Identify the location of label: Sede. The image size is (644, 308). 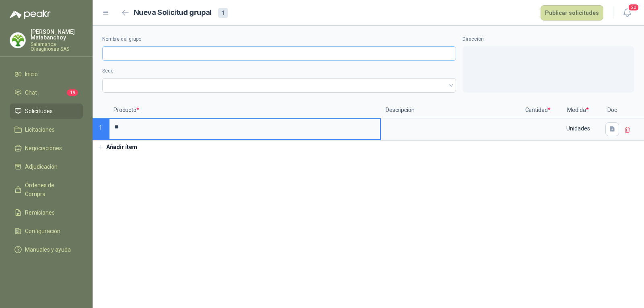
(279, 71).